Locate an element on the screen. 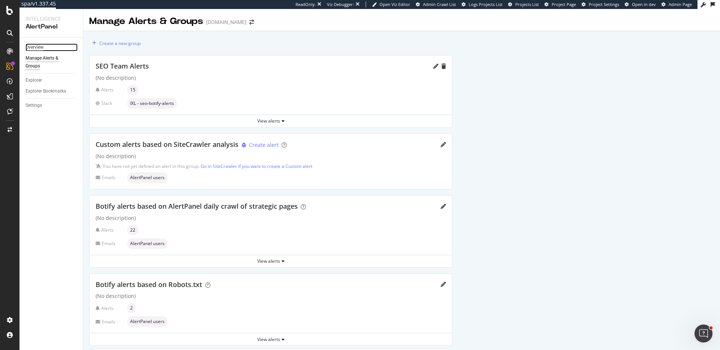 This screenshot has width=720, height=350. span: Open in dev is located at coordinates (644, 4).